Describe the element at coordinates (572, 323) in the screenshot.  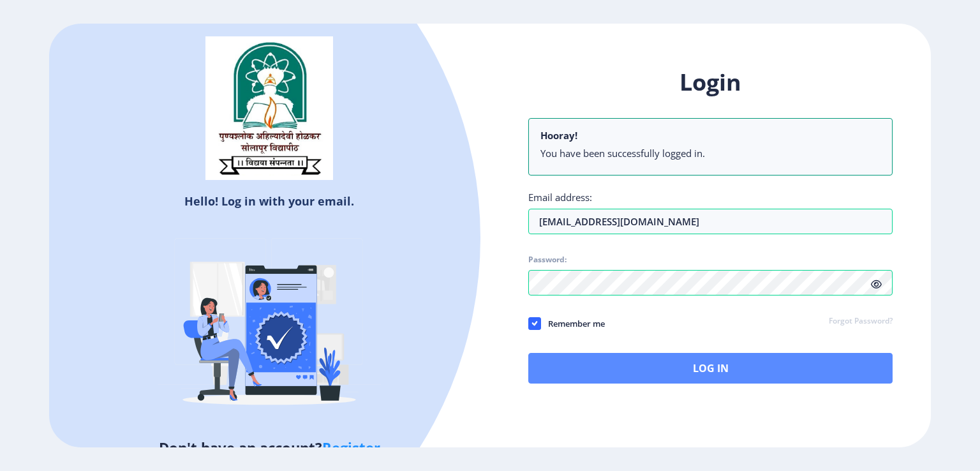
I see `span: Remember me` at that location.